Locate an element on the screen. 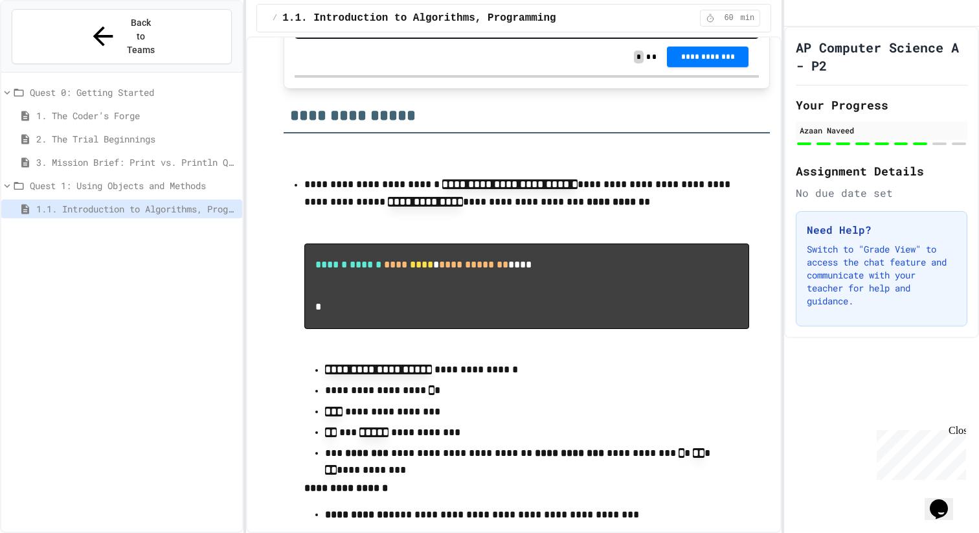  span: 2. The Trial Beginnings is located at coordinates (137, 139).